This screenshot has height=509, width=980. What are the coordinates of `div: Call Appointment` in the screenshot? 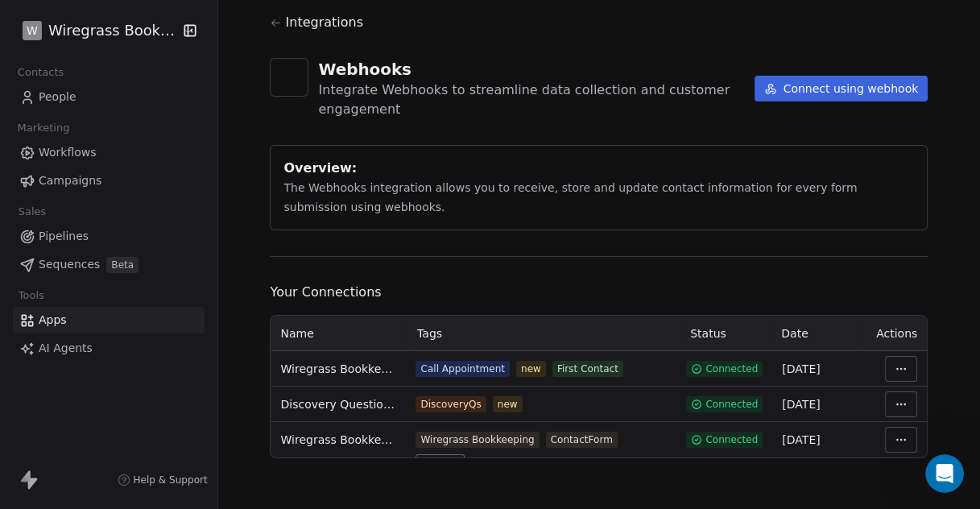 It's located at (462, 369).